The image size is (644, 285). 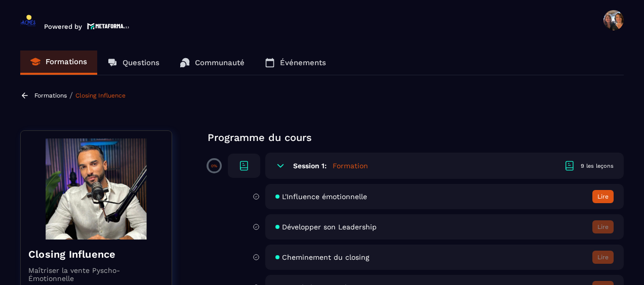 What do you see at coordinates (133, 63) in the screenshot?
I see `a: Questions` at bounding box center [133, 63].